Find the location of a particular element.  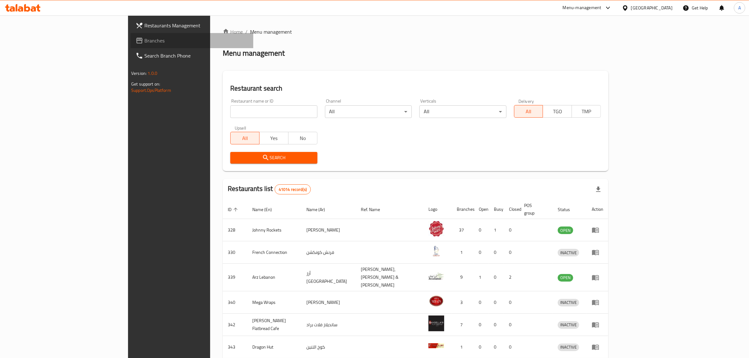

span: POS group is located at coordinates (534, 209).